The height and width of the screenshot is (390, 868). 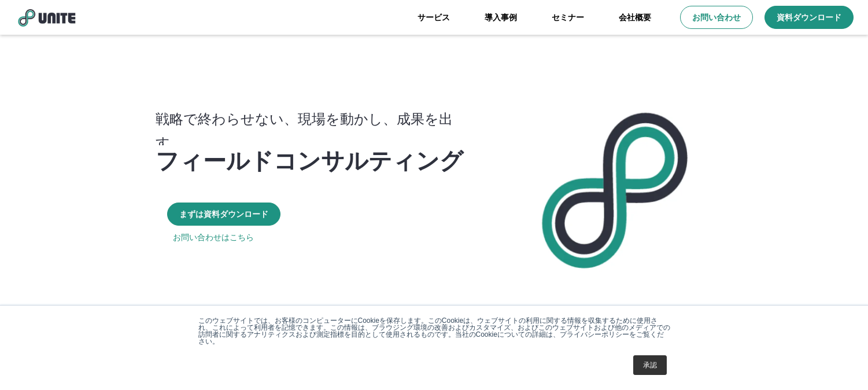 I want to click on p: 資料ダウンロード, so click(x=809, y=17).